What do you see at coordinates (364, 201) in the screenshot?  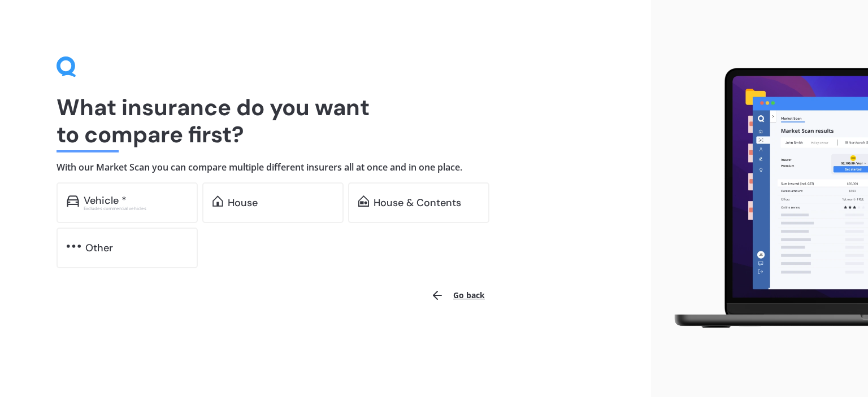 I see `img: home-and-contents.b802091223b8502ef2dd.svg` at bounding box center [364, 201].